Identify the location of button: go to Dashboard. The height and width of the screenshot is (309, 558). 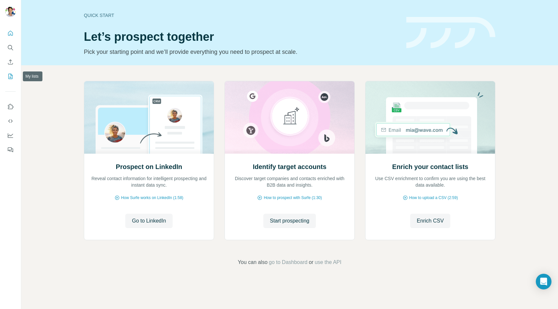
(288, 262).